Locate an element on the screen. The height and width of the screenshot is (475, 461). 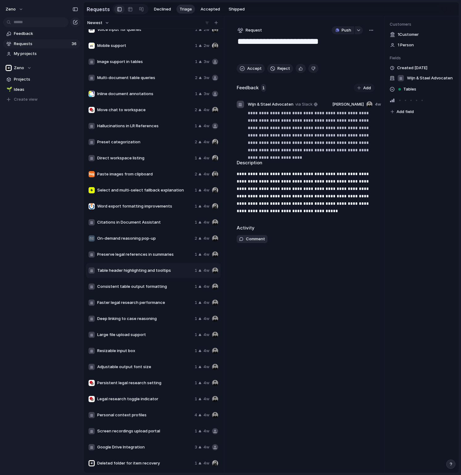
span: Shipped is located at coordinates (237, 9).